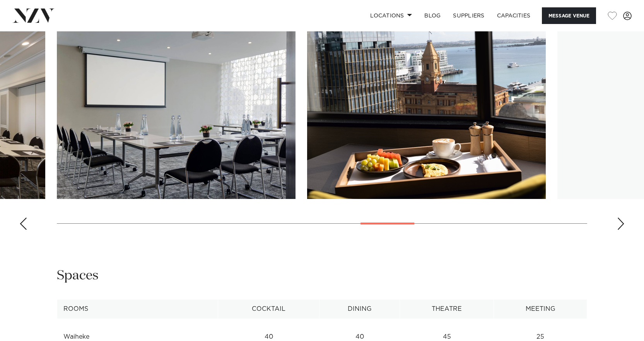  Describe the element at coordinates (569, 16) in the screenshot. I see `button: Message Venue` at that location.